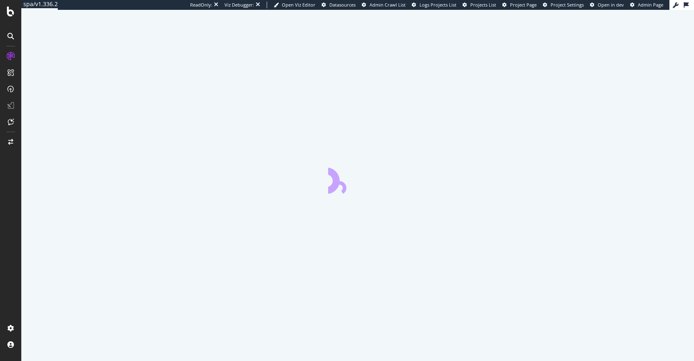 This screenshot has height=361, width=694. What do you see at coordinates (434, 5) in the screenshot?
I see `a: Logs Projects List` at bounding box center [434, 5].